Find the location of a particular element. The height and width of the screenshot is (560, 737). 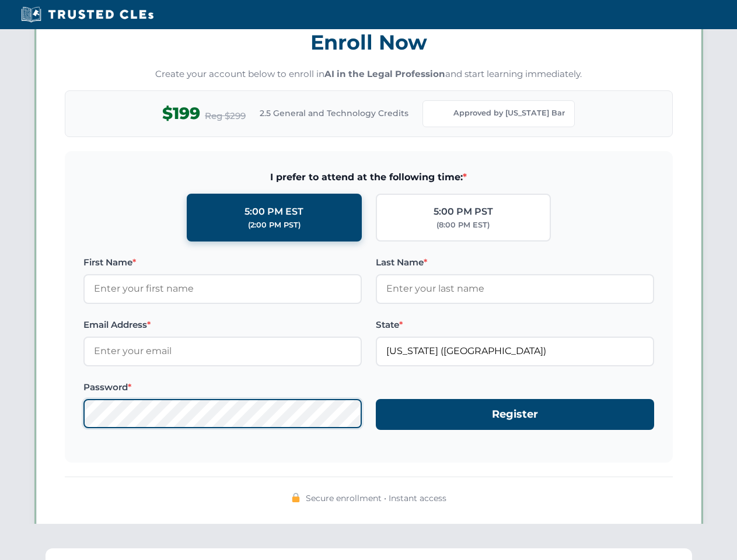

label: Last Name is located at coordinates (515, 263).